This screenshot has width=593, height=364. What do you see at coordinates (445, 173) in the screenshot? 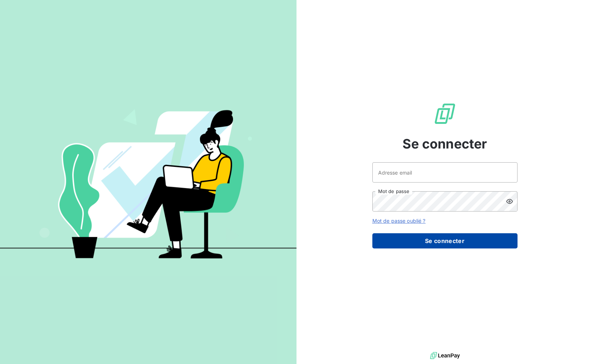
I see `input: placeholder` at bounding box center [445, 173].